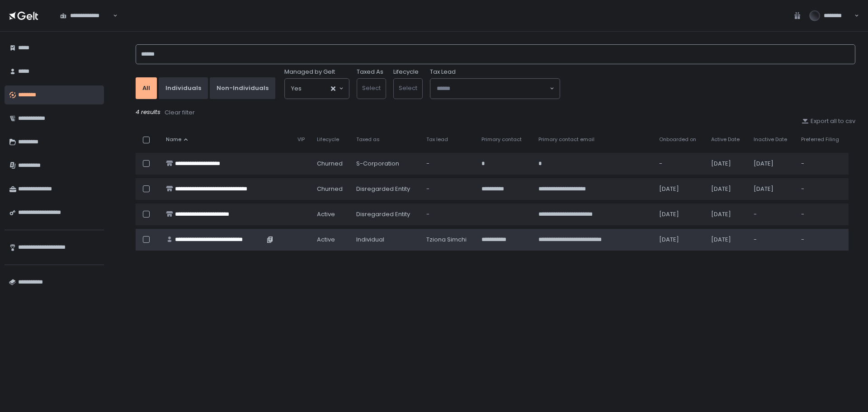  Describe the element at coordinates (310, 72) in the screenshot. I see `span: Managed by Gelt` at that location.